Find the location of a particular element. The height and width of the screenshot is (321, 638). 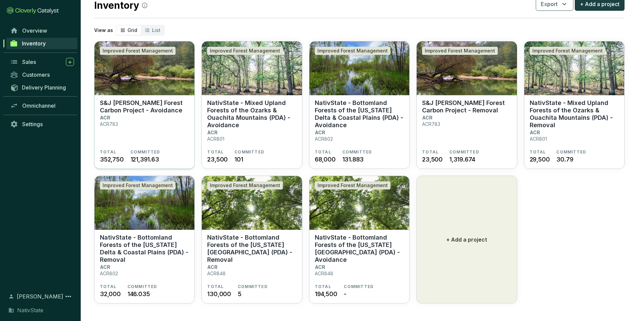

span: 121,391.63 is located at coordinates (145, 159).